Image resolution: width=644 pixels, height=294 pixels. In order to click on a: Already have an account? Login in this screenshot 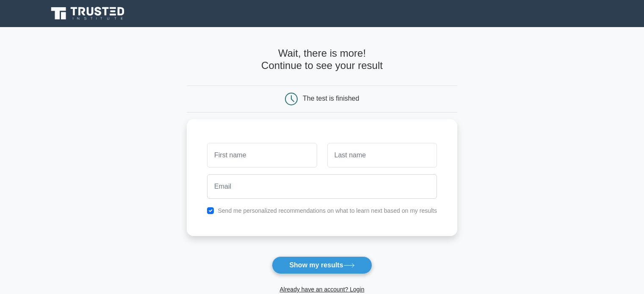, I will do `click(321, 289)`.